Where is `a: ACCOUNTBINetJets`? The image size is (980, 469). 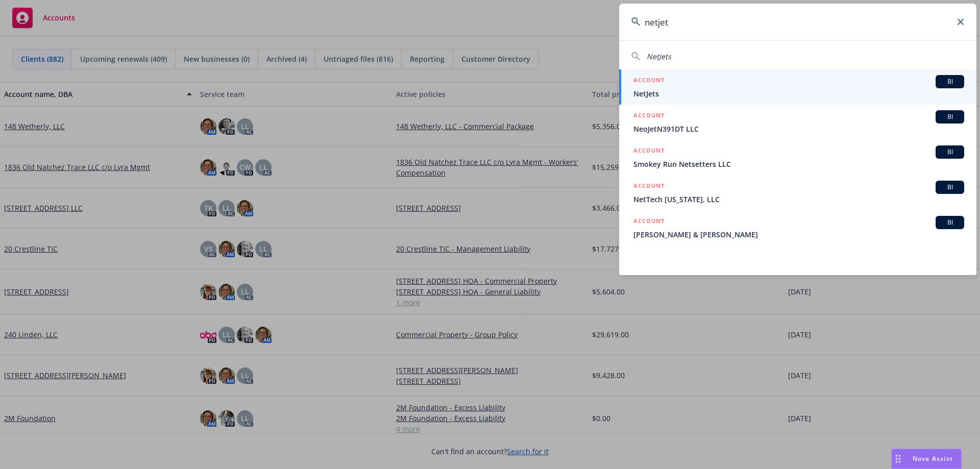
a: ACCOUNTBINetJets is located at coordinates (798, 87).